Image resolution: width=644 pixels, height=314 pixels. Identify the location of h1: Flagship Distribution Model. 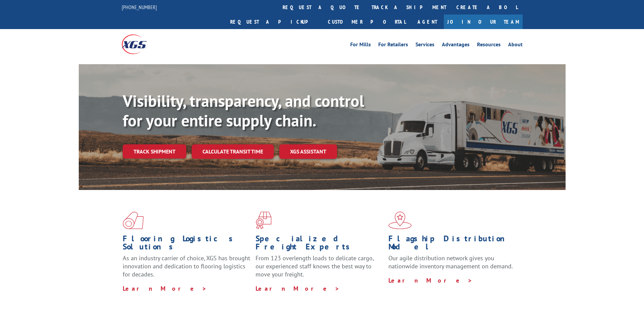
(453, 244).